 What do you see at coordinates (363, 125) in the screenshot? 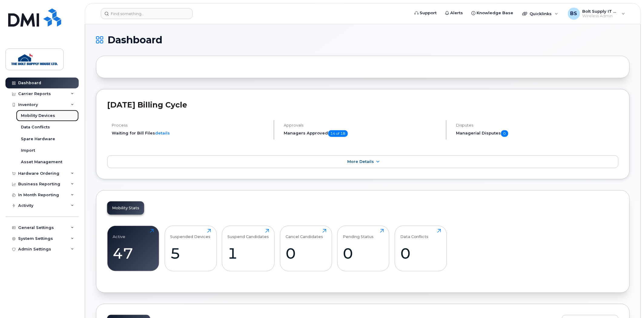
I see `h4: Approvals` at bounding box center [363, 125].